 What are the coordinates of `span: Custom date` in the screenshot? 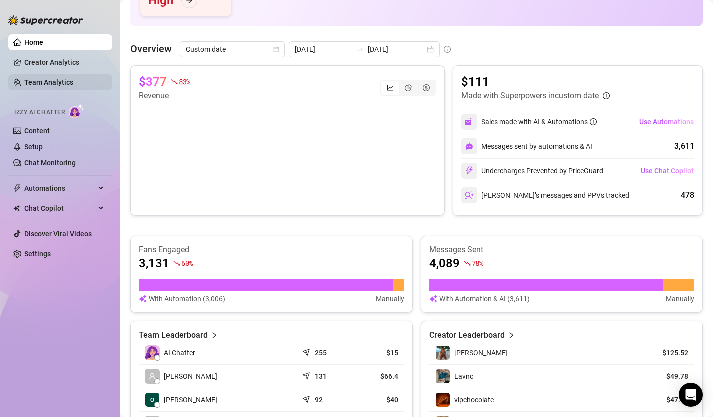 It's located at (232, 49).